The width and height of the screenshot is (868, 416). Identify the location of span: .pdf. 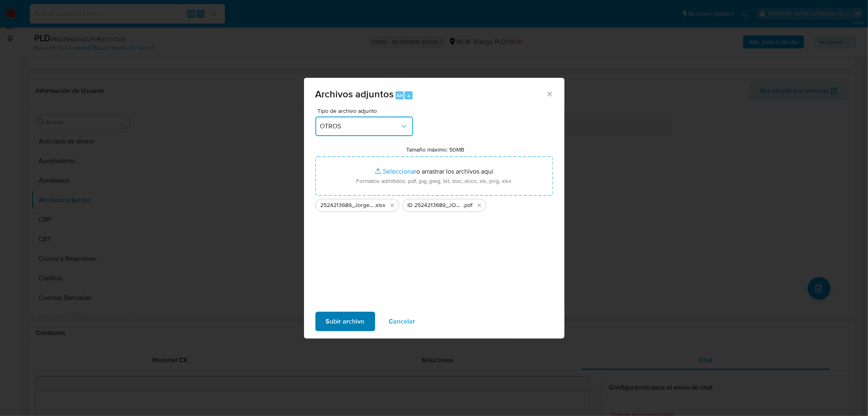
(468, 205).